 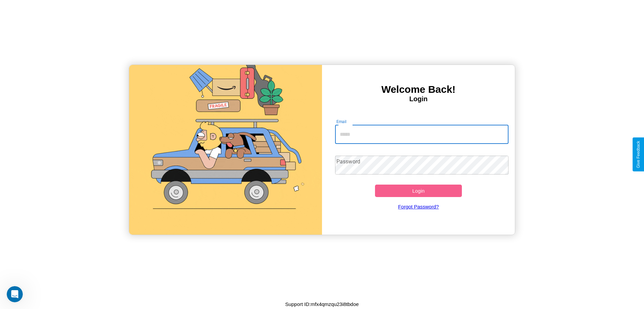 What do you see at coordinates (639, 154) in the screenshot?
I see `div: Give Feedback` at bounding box center [639, 154].